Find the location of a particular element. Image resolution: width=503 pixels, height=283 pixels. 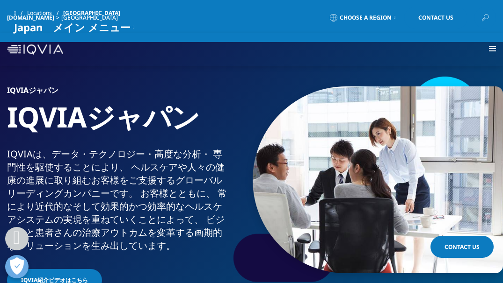

h1: IQVIAジャパン is located at coordinates (117, 123).